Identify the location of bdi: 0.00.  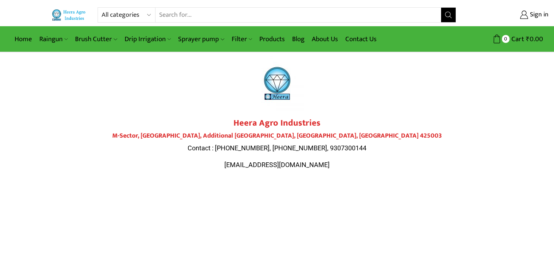
(535, 39).